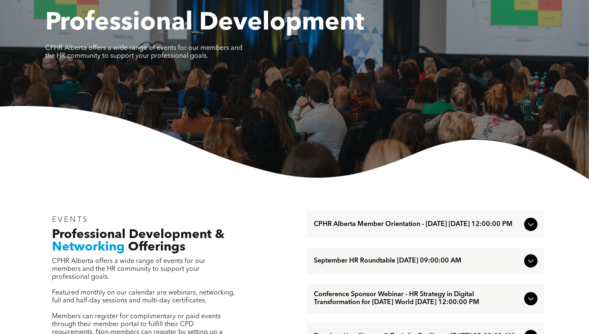  What do you see at coordinates (204, 23) in the screenshot?
I see `span: Professional Development` at bounding box center [204, 23].